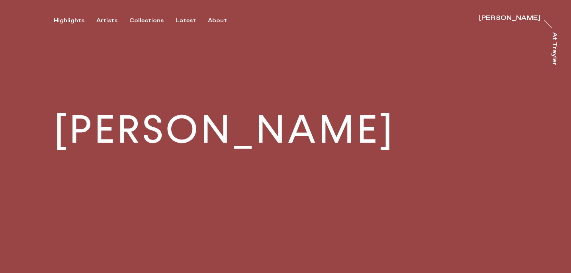 Image resolution: width=571 pixels, height=273 pixels. Describe the element at coordinates (223, 21) in the screenshot. I see `button: About` at that location.